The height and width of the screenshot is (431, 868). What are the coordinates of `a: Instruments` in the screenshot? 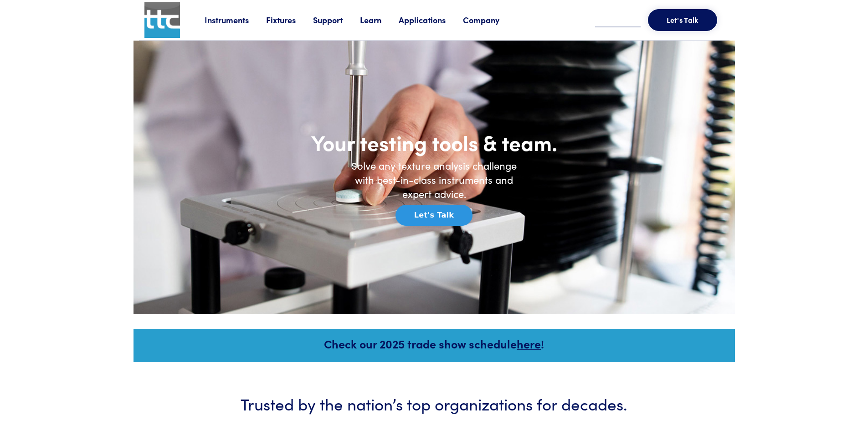 It's located at (235, 20).